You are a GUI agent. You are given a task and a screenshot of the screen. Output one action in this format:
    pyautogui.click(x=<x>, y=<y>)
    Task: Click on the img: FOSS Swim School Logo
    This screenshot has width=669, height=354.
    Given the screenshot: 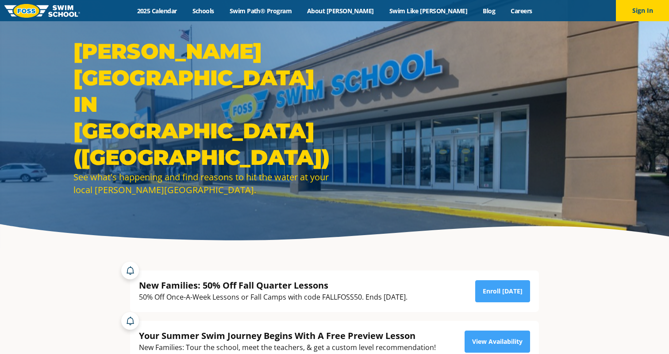 What is the action you would take?
    pyautogui.click(x=42, y=11)
    